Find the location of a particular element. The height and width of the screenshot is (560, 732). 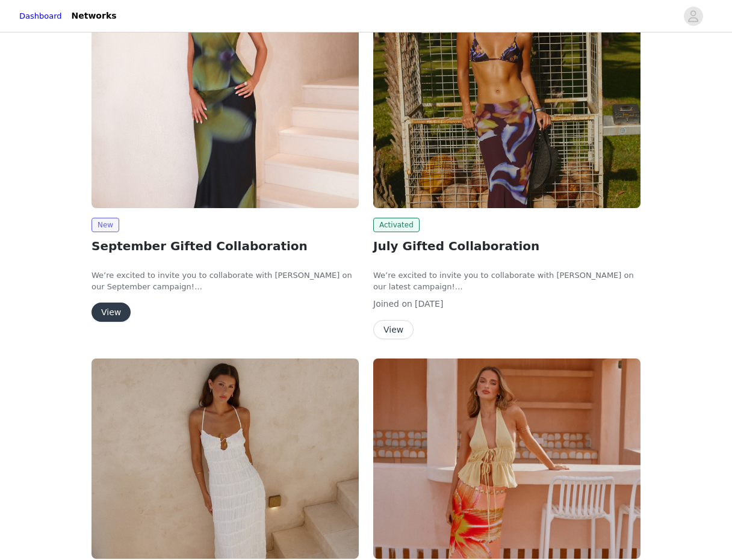

span: Activated is located at coordinates (396, 225).